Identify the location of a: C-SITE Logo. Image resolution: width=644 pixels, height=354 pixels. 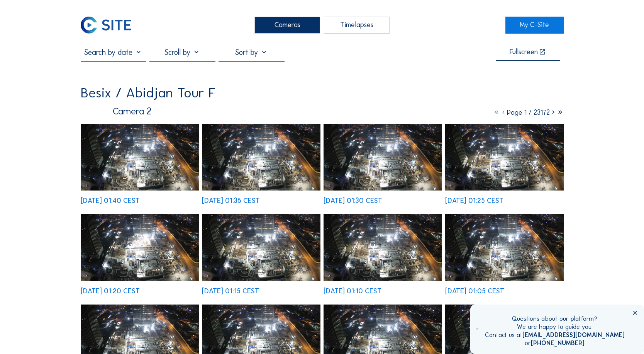
(110, 25).